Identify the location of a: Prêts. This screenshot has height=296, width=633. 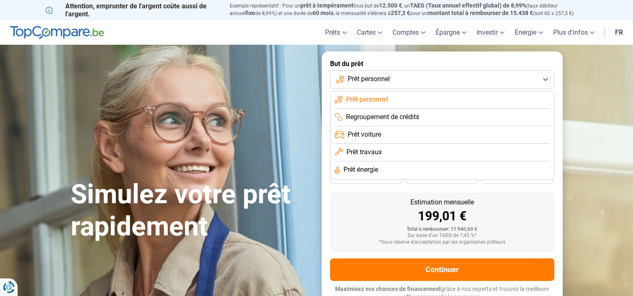
(336, 32).